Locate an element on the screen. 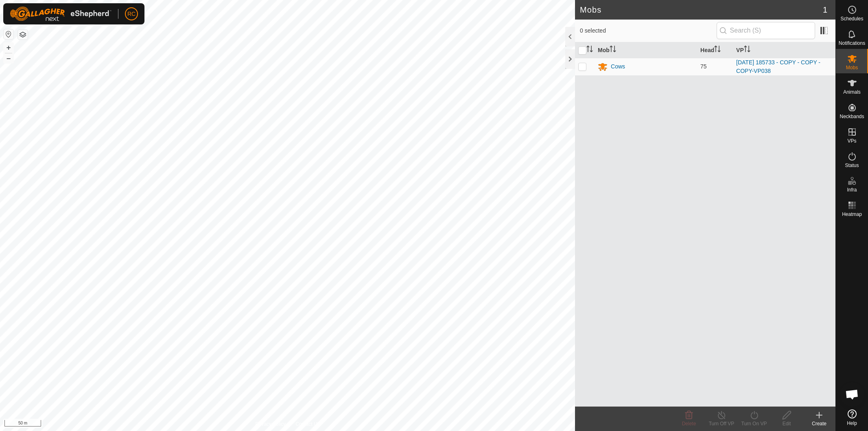 Image resolution: width=868 pixels, height=431 pixels. span: Status is located at coordinates (852, 166).